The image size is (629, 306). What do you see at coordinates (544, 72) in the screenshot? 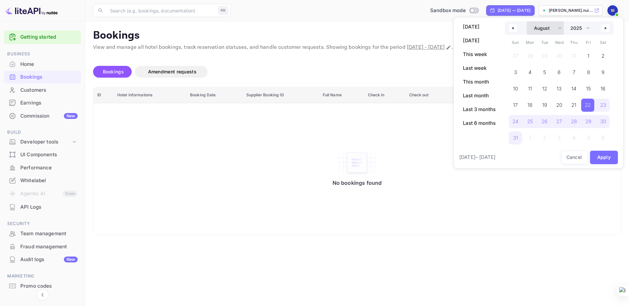
I see `span: 5` at bounding box center [544, 72].